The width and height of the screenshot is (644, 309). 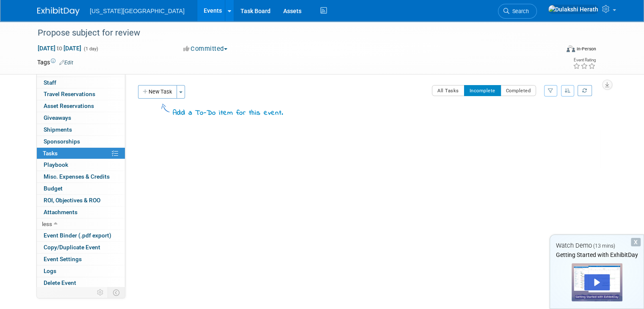 What do you see at coordinates (81, 177) in the screenshot?
I see `a: Misc. Expenses & Credits` at bounding box center [81, 177].